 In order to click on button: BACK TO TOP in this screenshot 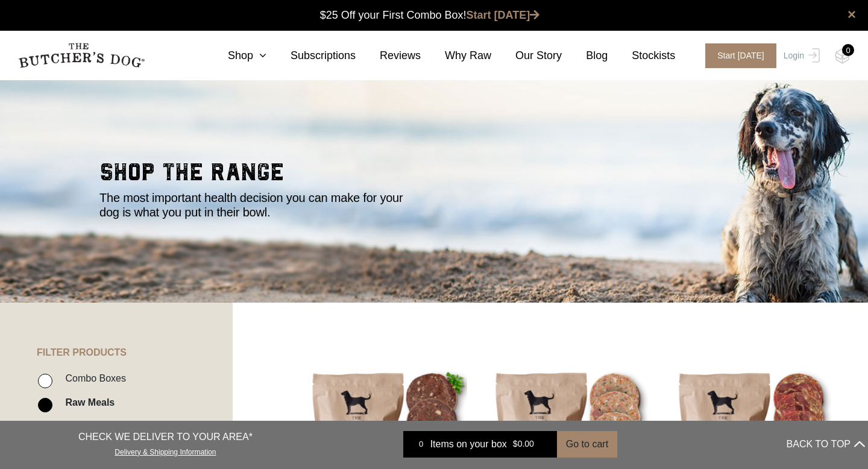, I will do `click(826, 444)`.